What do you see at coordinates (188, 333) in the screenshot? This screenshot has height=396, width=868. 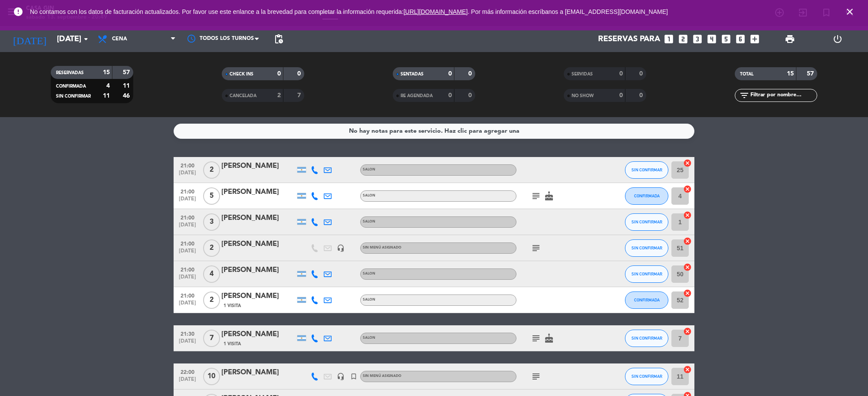 I see `span: 21:30` at bounding box center [188, 333].